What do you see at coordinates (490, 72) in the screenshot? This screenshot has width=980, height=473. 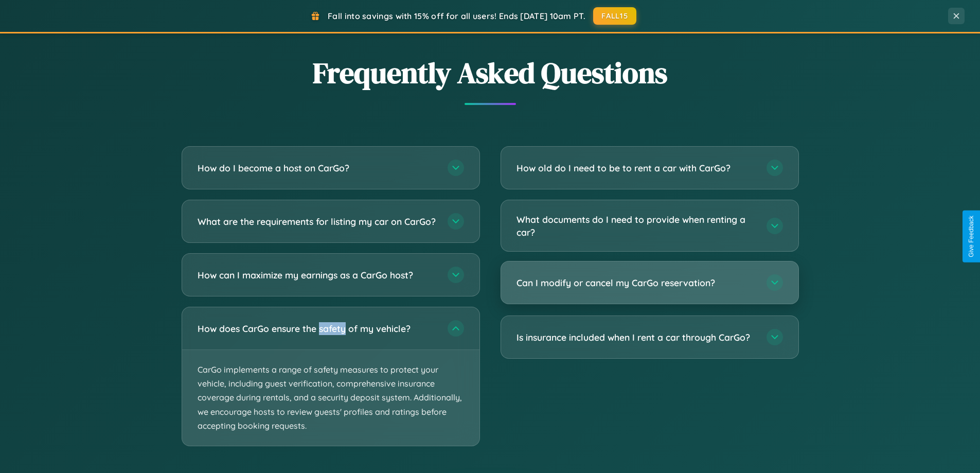 I see `h2: Frequently Asked Questions` at bounding box center [490, 72].